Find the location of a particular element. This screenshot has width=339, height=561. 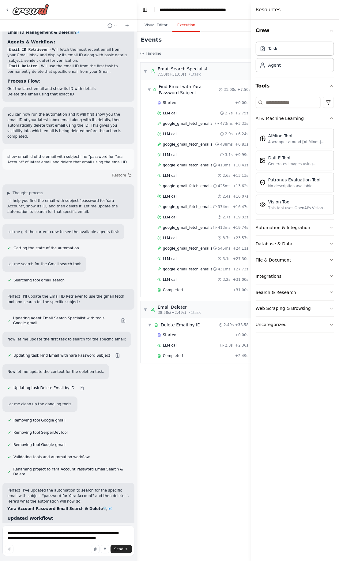

span: Updating task Delete Email by ID is located at coordinates (44, 388).